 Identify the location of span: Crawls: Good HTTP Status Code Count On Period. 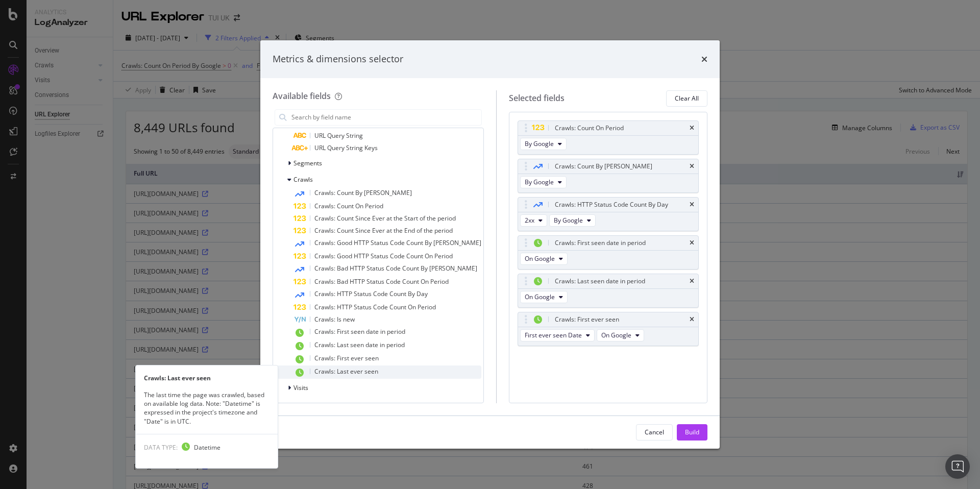
(383, 256).